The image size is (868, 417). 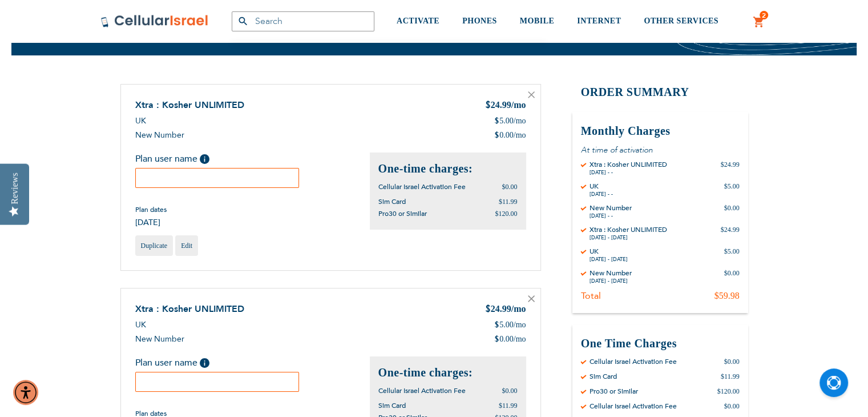 I want to click on span: Plan dates, so click(x=151, y=210).